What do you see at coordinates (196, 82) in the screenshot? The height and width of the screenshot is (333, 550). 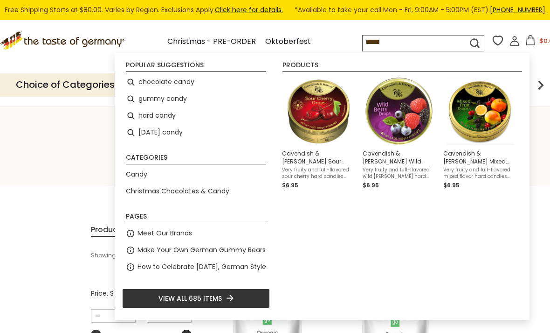 I see `li: chocolate candy` at bounding box center [196, 82].